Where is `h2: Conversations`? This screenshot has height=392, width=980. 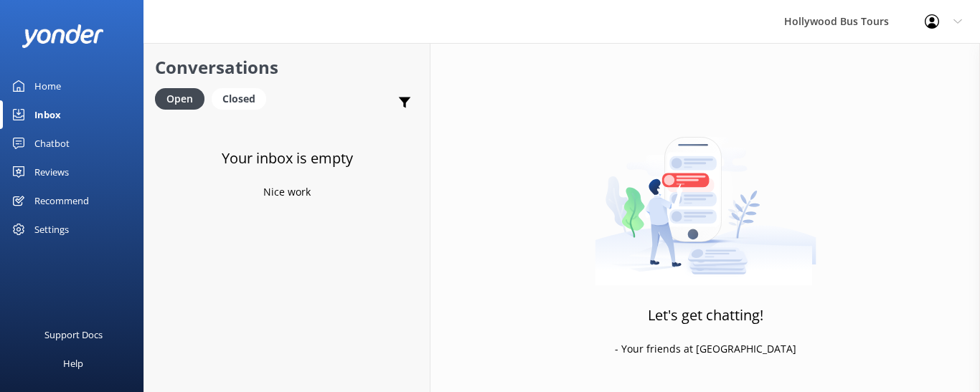
h2: Conversations is located at coordinates (287, 67).